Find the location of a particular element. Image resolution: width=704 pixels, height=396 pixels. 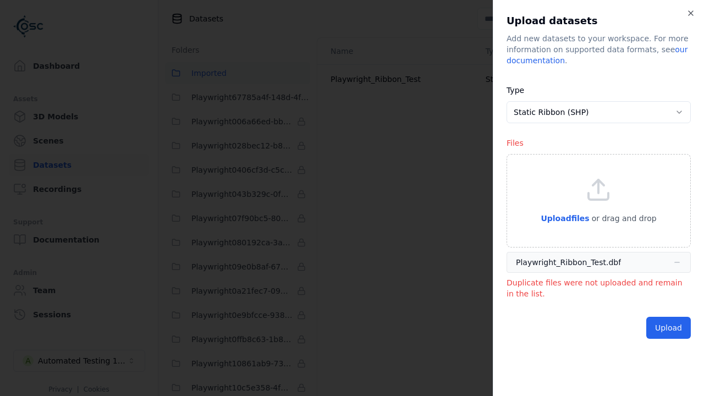

div: Add new datasets to your workspace. For more information on supported data formats, see . is located at coordinates (599, 50).